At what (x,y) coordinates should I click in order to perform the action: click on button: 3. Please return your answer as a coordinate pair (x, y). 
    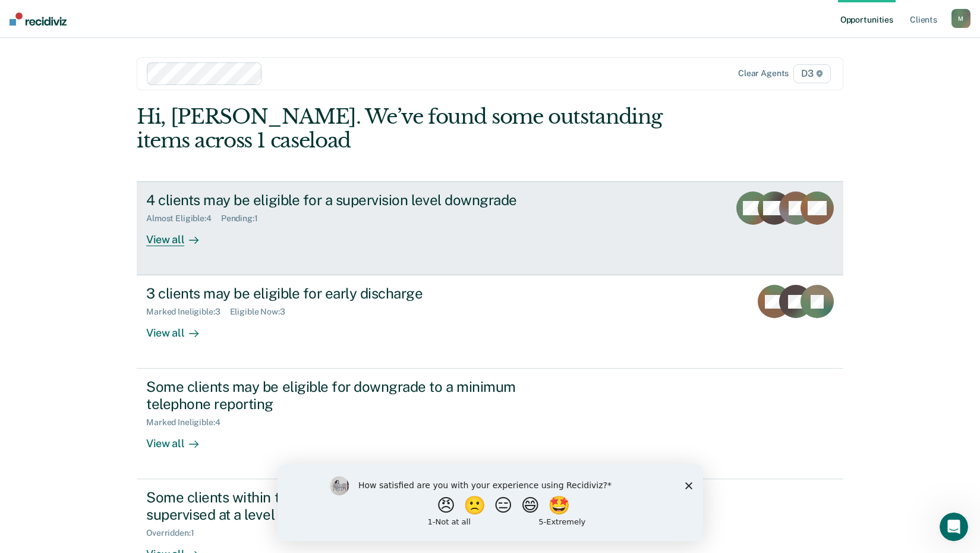
    Looking at the image, I should click on (226, 41).